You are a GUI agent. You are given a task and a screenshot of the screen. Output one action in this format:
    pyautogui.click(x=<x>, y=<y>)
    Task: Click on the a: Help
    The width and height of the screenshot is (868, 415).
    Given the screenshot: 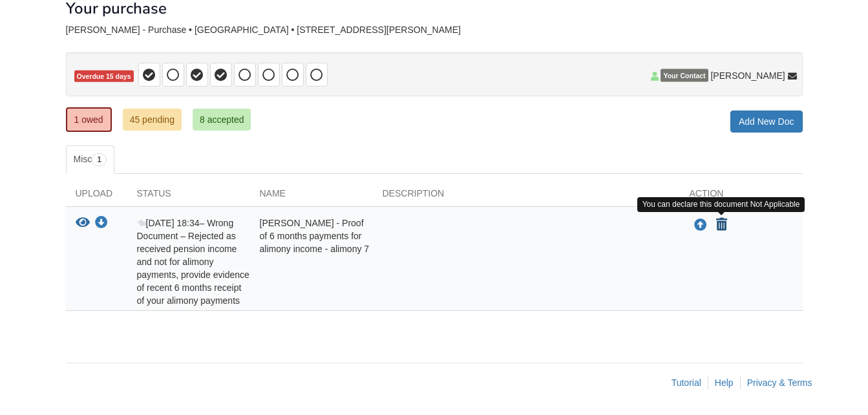 What is the action you would take?
    pyautogui.click(x=724, y=383)
    